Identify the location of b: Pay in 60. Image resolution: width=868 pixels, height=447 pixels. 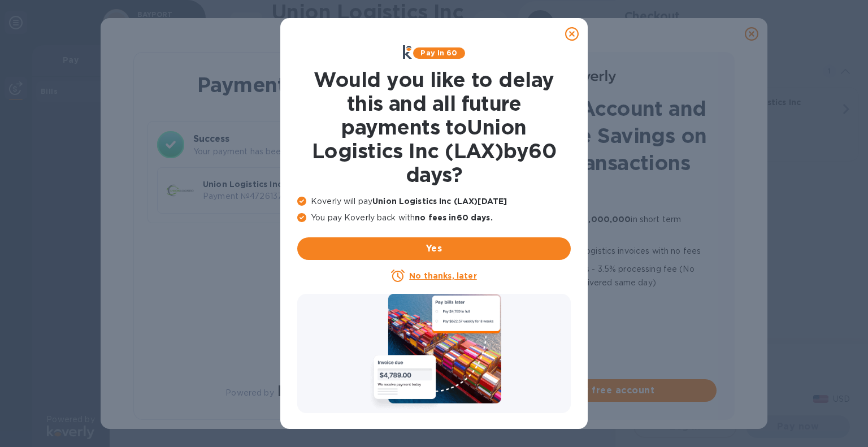
(439, 53).